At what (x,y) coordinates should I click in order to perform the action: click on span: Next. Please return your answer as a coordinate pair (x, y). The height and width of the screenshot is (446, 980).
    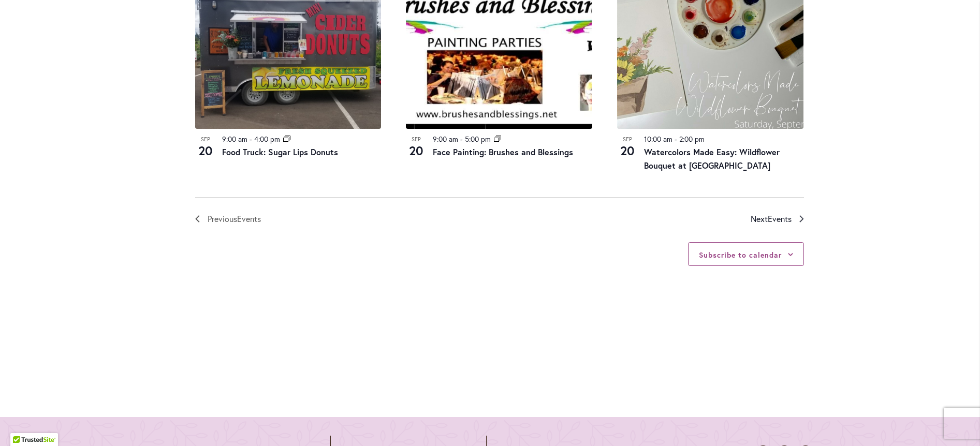
    Looking at the image, I should click on (771, 219).